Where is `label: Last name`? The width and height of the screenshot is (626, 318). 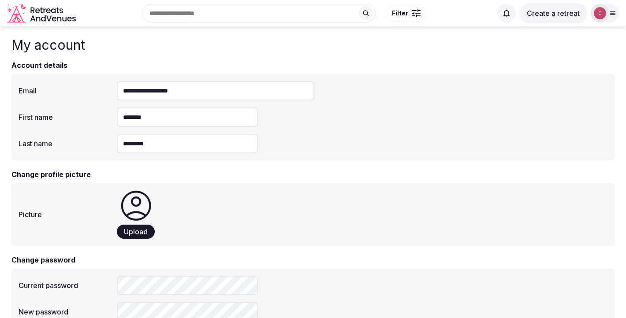
label: Last name is located at coordinates (67, 144).